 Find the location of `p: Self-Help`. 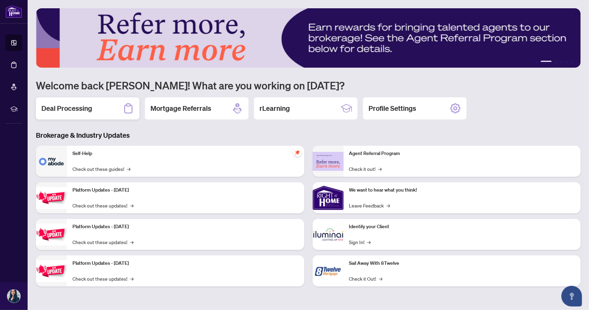

p: Self-Help is located at coordinates (186, 154).